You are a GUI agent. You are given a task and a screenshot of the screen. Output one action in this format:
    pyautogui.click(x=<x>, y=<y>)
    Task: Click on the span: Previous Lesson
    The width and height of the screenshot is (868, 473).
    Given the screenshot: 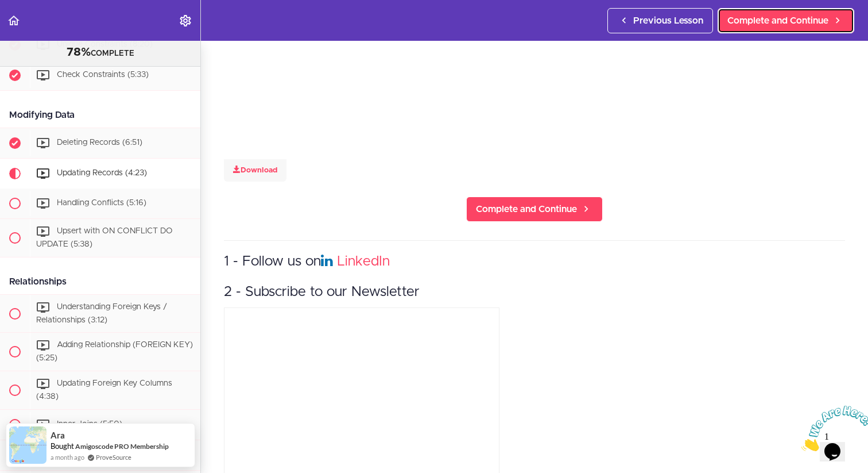 What is the action you would take?
    pyautogui.click(x=668, y=21)
    